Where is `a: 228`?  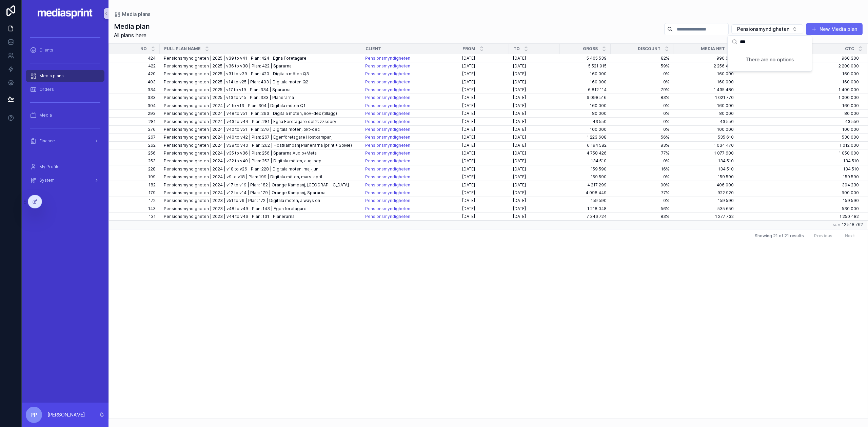
a: 228 is located at coordinates (136, 169).